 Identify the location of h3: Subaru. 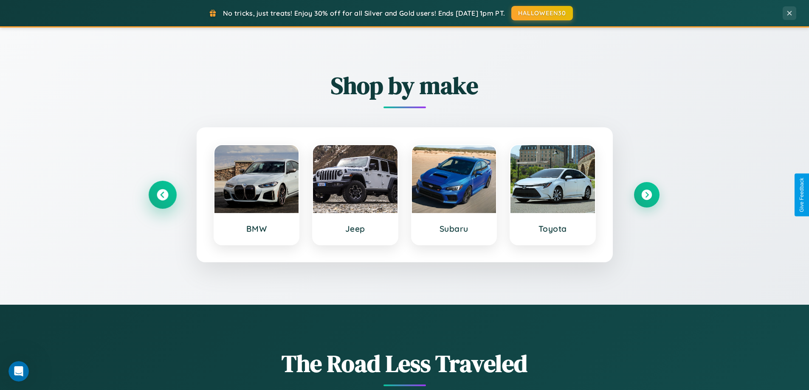
(454, 229).